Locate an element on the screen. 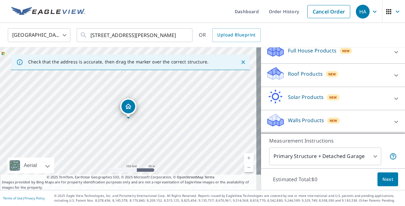  p: Roof Products is located at coordinates (305, 74).